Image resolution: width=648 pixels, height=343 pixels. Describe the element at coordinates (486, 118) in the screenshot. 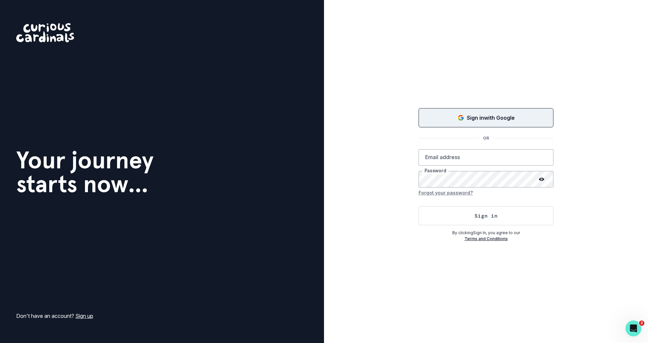

I see `button: Sign in with Google (GSuite)` at that location.